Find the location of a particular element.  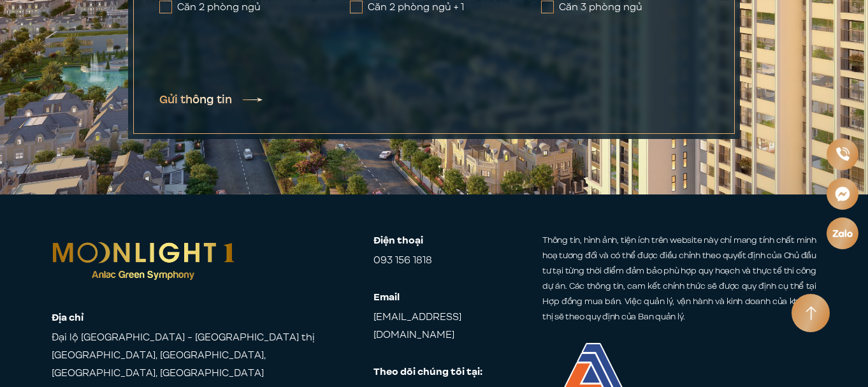

a: 093 156 1818 is located at coordinates (403, 260).